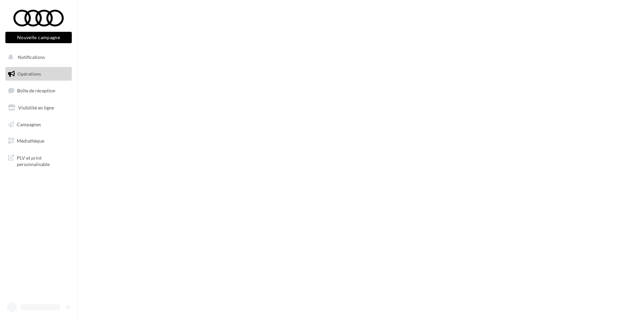 This screenshot has height=319, width=644. I want to click on span: Opérations, so click(29, 74).